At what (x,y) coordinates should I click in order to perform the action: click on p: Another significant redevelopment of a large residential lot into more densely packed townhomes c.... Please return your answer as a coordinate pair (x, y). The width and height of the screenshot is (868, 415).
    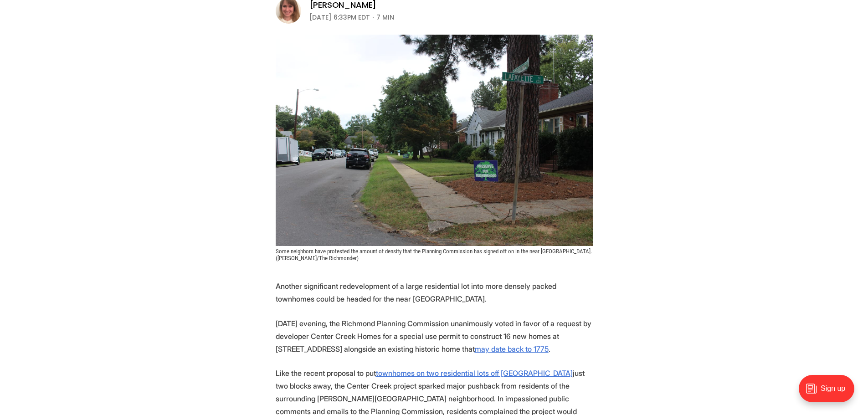
    Looking at the image, I should click on (434, 293).